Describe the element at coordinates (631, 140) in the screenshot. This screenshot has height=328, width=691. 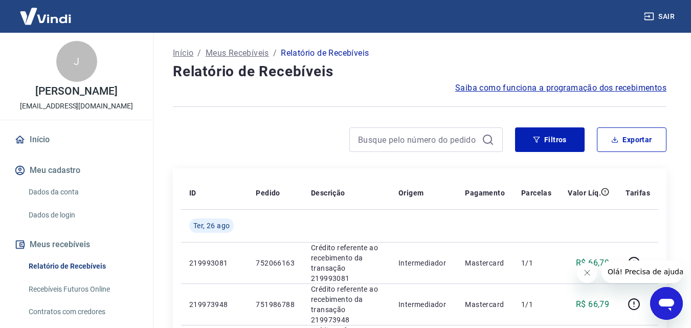
I see `button: Exportar` at that location.